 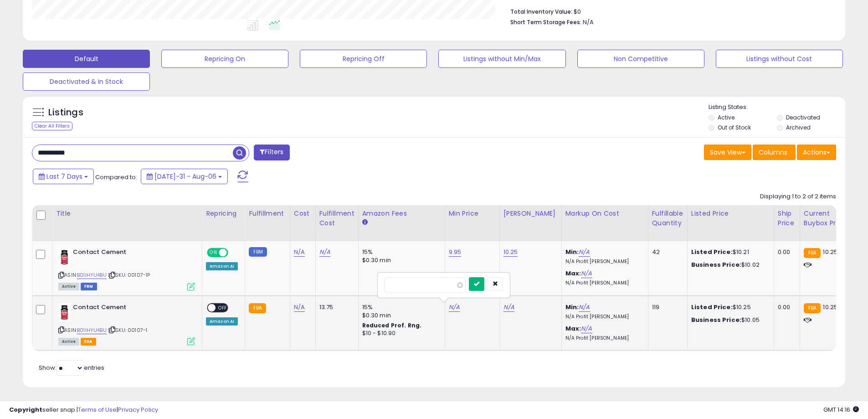 I want to click on div: Clear All Filters, so click(x=52, y=126).